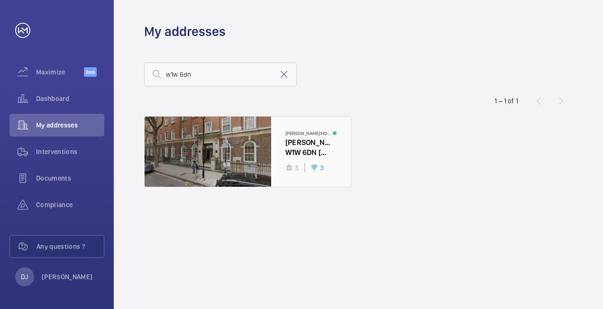 The width and height of the screenshot is (603, 309). What do you see at coordinates (70, 205) in the screenshot?
I see `span: Compliance` at bounding box center [70, 205].